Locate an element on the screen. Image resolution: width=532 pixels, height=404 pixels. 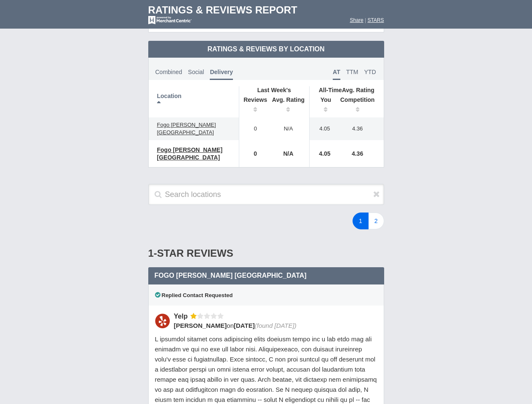
th: Avg. Rating is located at coordinates (347, 90).